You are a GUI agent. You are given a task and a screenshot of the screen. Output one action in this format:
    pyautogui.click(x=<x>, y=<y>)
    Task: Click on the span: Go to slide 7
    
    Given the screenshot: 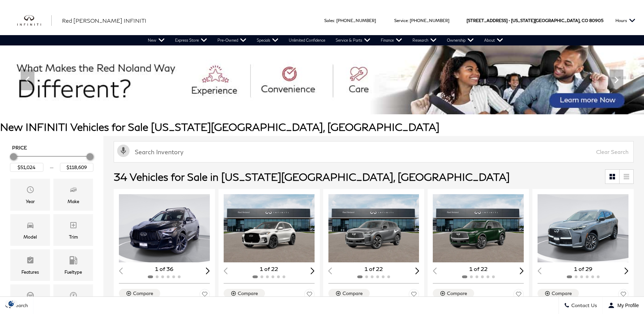 What is the action you would take?
    pyautogui.click(x=346, y=105)
    